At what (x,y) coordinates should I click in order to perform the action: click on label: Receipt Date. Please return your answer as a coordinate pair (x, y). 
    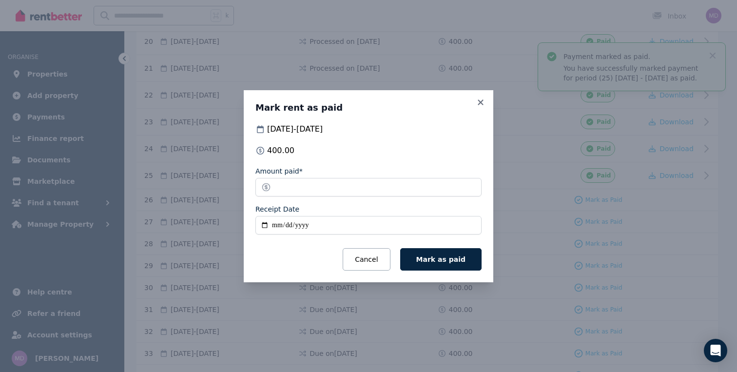
    Looking at the image, I should click on (277, 209).